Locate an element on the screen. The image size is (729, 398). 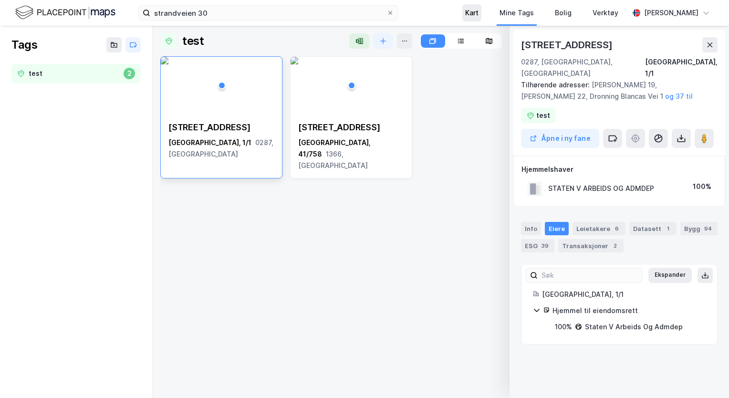
div: Transaksjoner is located at coordinates (590, 246).